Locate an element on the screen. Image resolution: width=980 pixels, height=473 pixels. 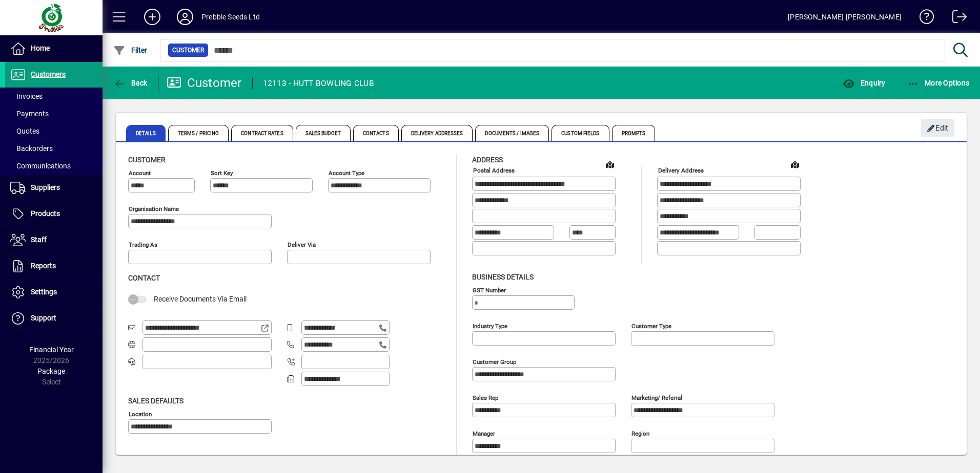
span: Contacts is located at coordinates (376, 133).